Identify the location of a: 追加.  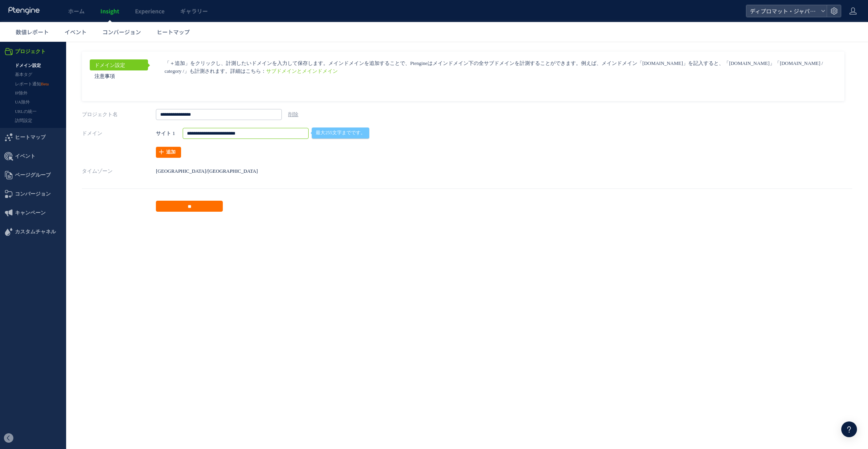
(168, 111).